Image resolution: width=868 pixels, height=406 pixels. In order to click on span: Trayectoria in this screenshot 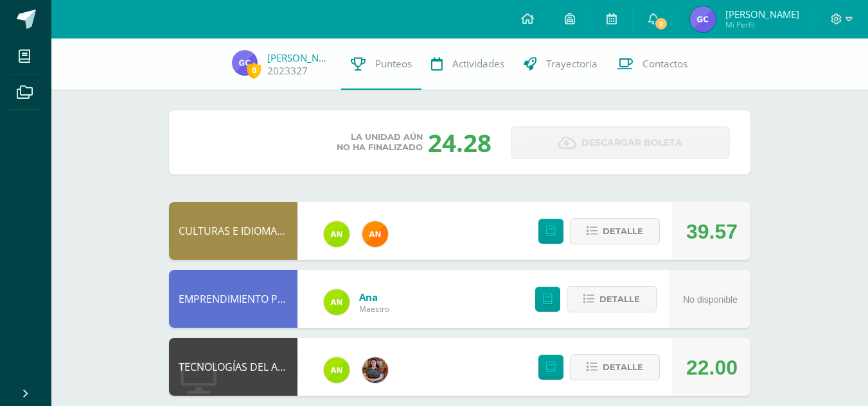, I will do `click(572, 64)`.